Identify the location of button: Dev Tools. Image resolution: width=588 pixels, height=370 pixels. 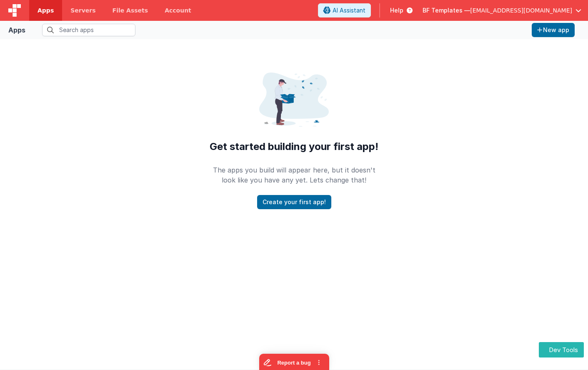
(562, 350).